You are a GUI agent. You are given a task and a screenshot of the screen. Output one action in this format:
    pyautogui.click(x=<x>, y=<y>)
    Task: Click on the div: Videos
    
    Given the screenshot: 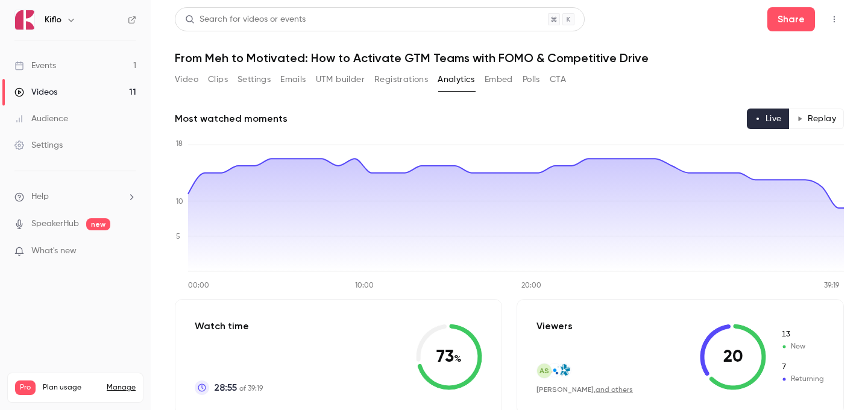 What is the action you would take?
    pyautogui.click(x=36, y=92)
    